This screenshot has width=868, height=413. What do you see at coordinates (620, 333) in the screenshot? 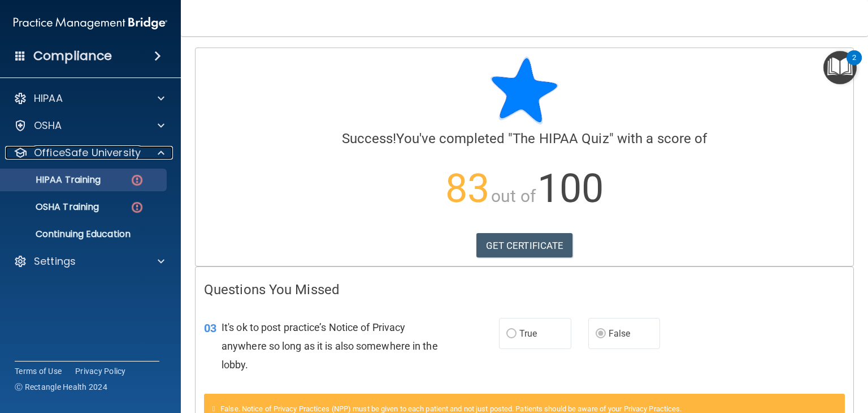
I see `span: False` at bounding box center [620, 333].